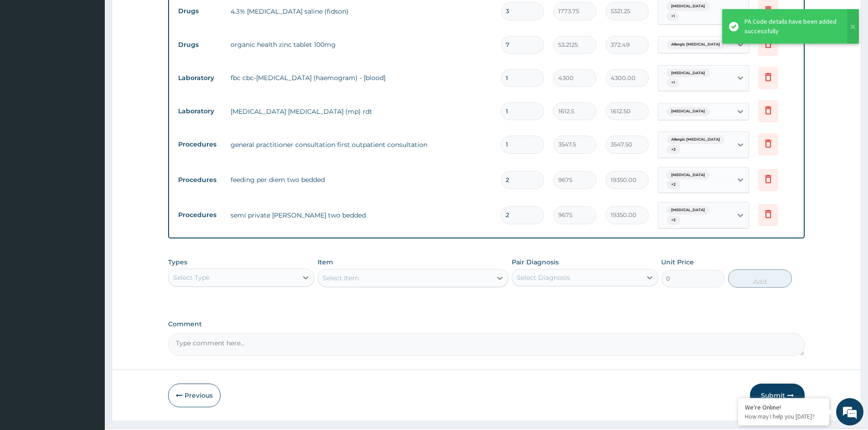 Image resolution: width=868 pixels, height=430 pixels. I want to click on td: organic health zinc tablet 100mg, so click(361, 44).